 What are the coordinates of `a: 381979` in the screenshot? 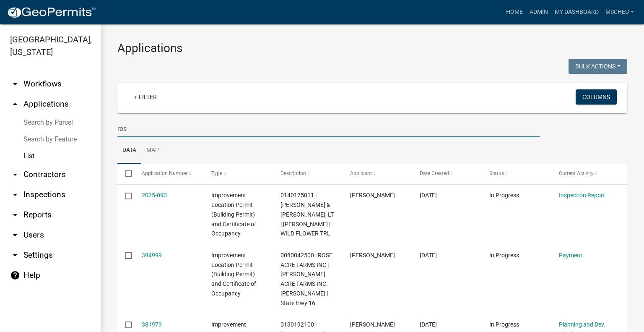 It's located at (151, 325).